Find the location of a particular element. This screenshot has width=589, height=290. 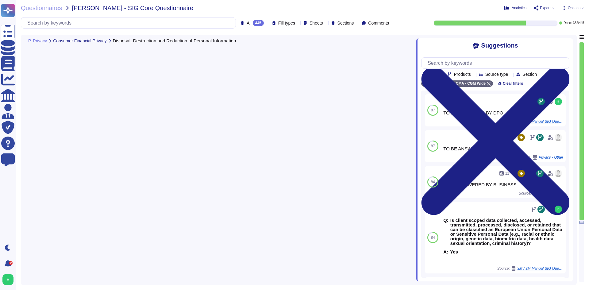

b: A: is located at coordinates (446, 252).